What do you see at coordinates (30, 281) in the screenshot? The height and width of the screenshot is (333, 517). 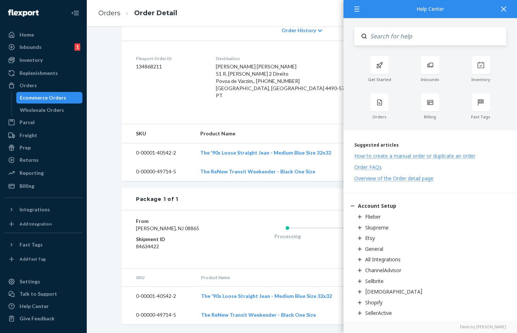 I see `div: Settings` at bounding box center [30, 281].